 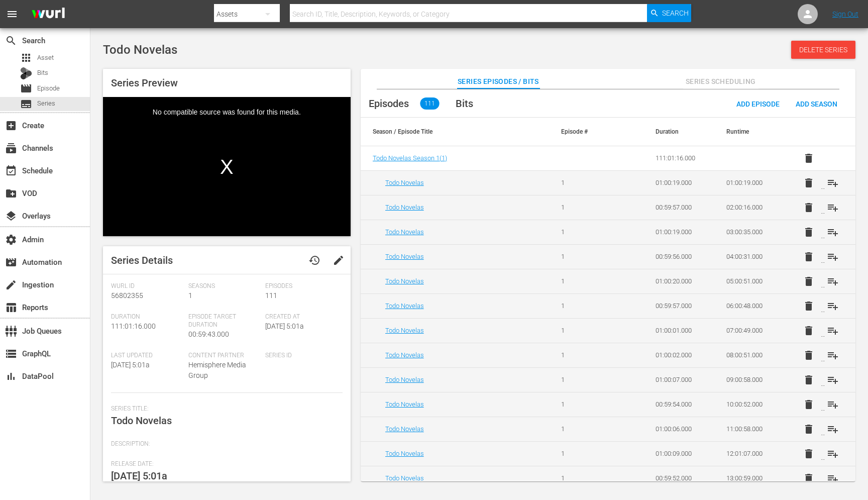 I want to click on button: Delete Series, so click(x=823, y=49).